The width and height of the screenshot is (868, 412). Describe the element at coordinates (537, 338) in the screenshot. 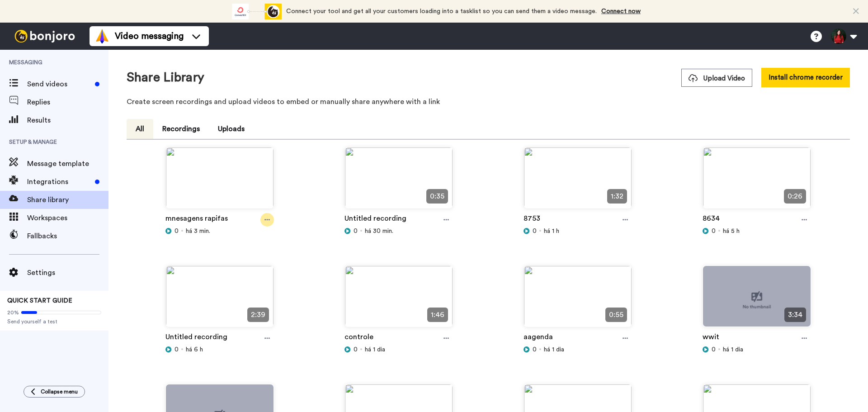

I see `a: aagenda` at that location.